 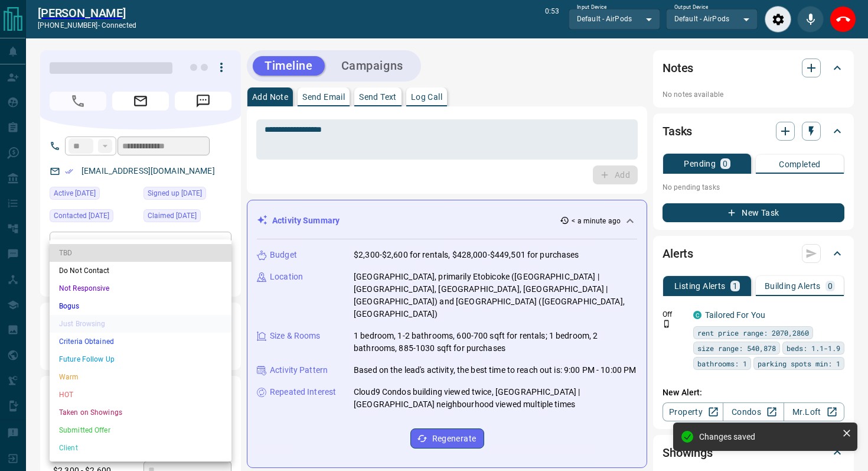 I want to click on li: Do Not Contact, so click(x=141, y=270).